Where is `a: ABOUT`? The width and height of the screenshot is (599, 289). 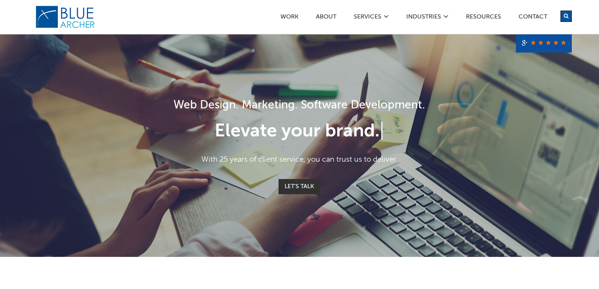 a: ABOUT is located at coordinates (326, 18).